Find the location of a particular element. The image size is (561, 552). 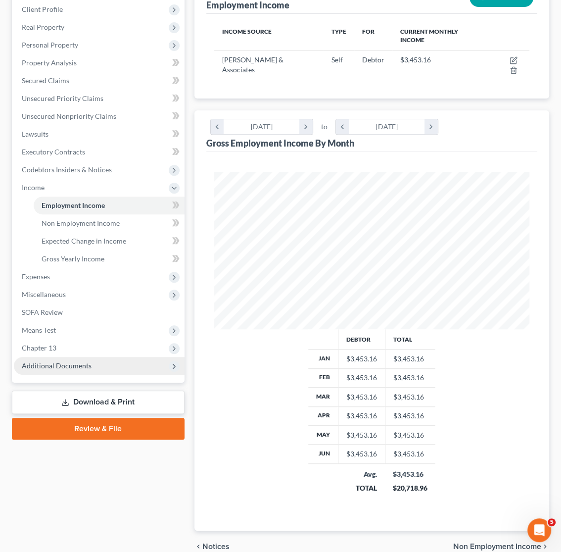

button: Non Employment Income chevron_right is located at coordinates (501, 546).